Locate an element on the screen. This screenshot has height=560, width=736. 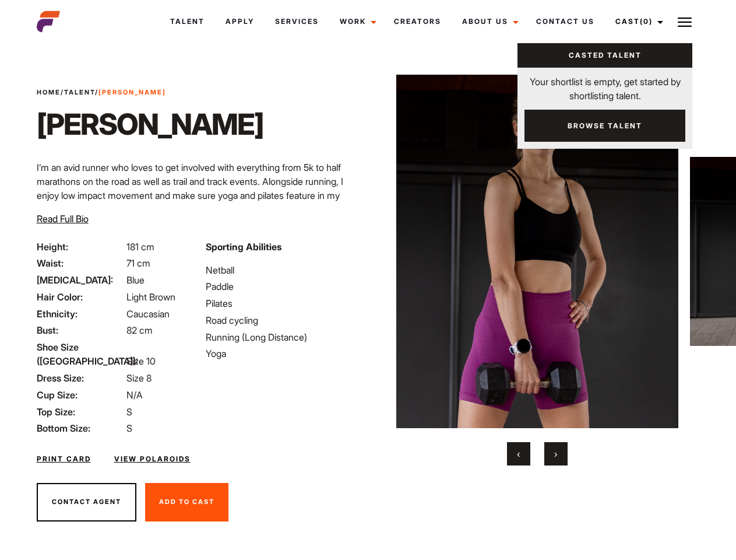
span: Blue is located at coordinates (135, 280).